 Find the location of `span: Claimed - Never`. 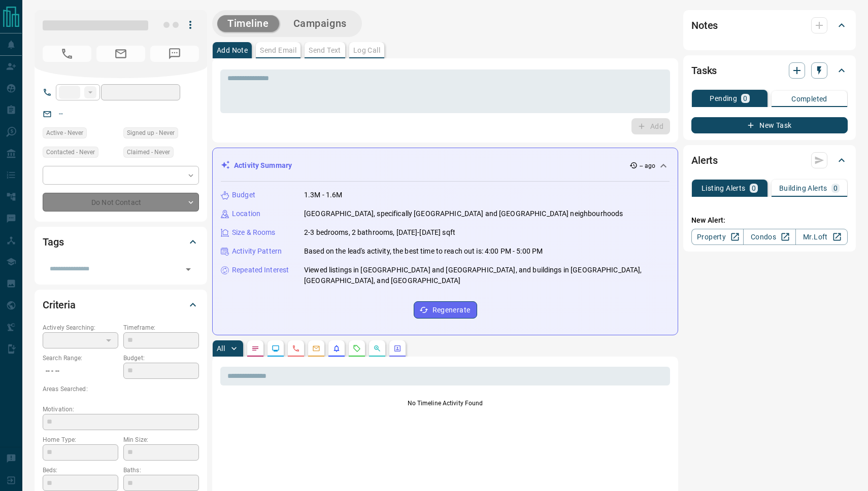

span: Claimed - Never is located at coordinates (148, 152).